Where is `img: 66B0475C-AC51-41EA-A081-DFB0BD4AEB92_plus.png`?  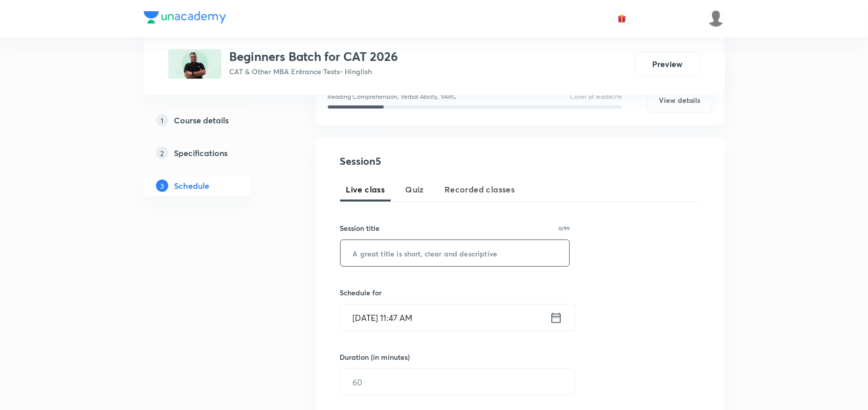 img: 66B0475C-AC51-41EA-A081-DFB0BD4AEB92_plus.png is located at coordinates (195, 64).